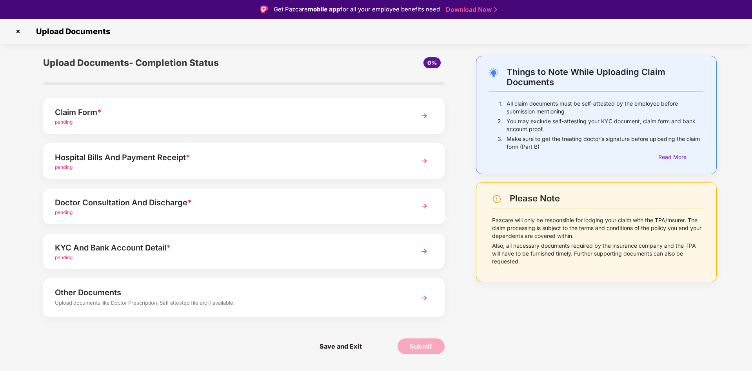  I want to click on p: Also, all necessary documents required by the insurance company and the TPA will have to be furni..., so click(598, 253).